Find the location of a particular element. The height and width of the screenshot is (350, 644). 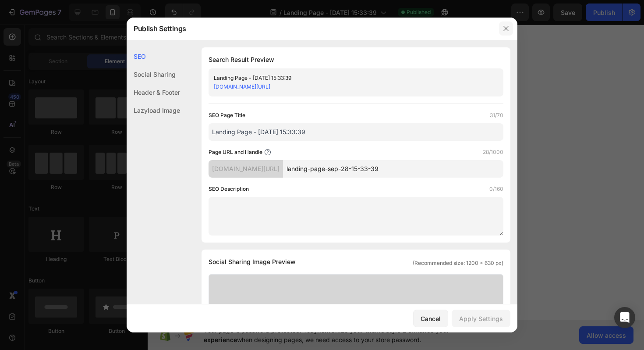

span: Social Sharing Image Preview is located at coordinates (252, 262).